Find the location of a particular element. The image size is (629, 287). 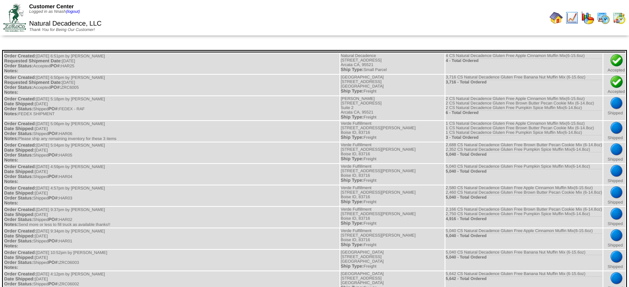

td: 2,166 CS Natural Decadence Gluten Free Brown Butter Pecan Cookie Mix (6-14.8oz) 2,750 CS Natural ... is located at coordinates (524, 217).